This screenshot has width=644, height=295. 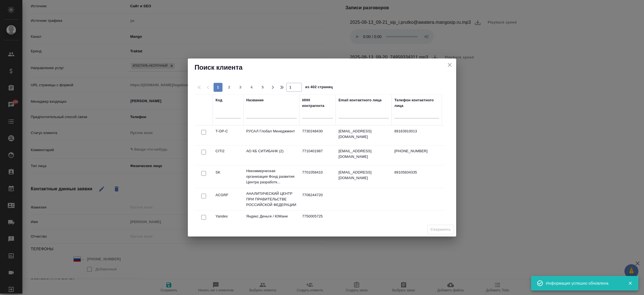 What do you see at coordinates (228, 199) in the screenshot?
I see `td: ACGRF` at bounding box center [228, 199].